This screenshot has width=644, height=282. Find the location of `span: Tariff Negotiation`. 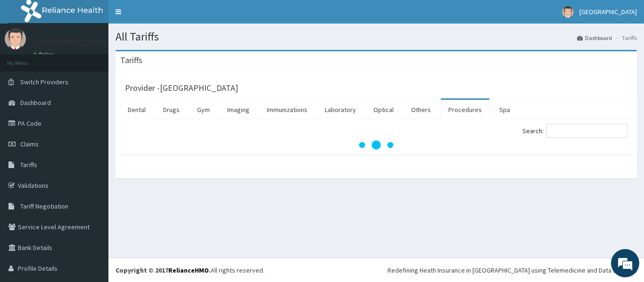

span: Tariff Negotiation is located at coordinates (45, 206).